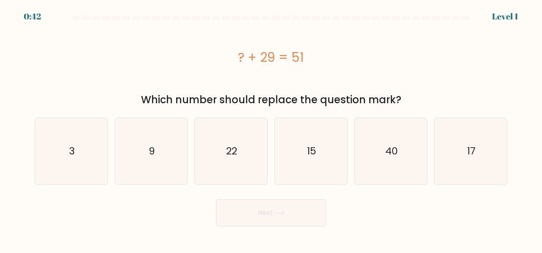 The image size is (542, 253). What do you see at coordinates (505, 17) in the screenshot?
I see `div: Level 1` at bounding box center [505, 17].